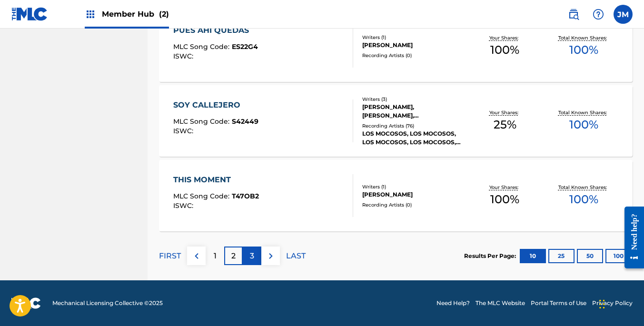 Image resolution: width=644 pixels, height=326 pixels. Describe the element at coordinates (233, 256) in the screenshot. I see `p: 2` at that location.